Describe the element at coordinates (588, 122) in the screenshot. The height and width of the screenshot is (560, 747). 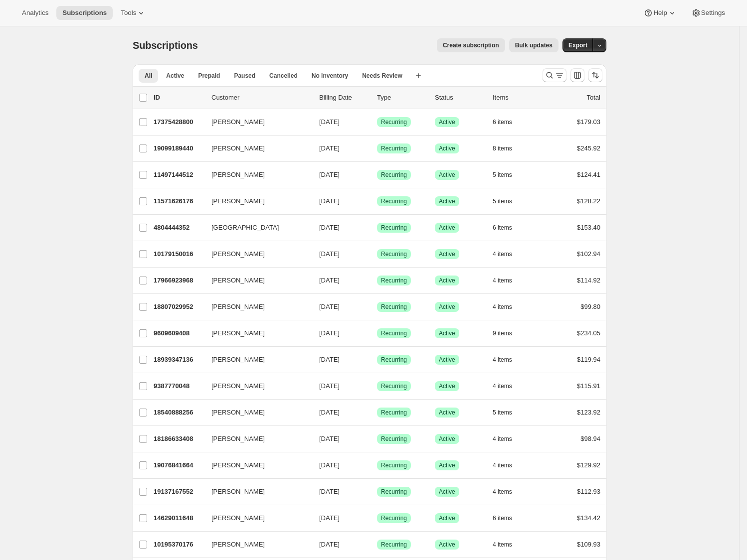
I see `span: $179.03` at that location.